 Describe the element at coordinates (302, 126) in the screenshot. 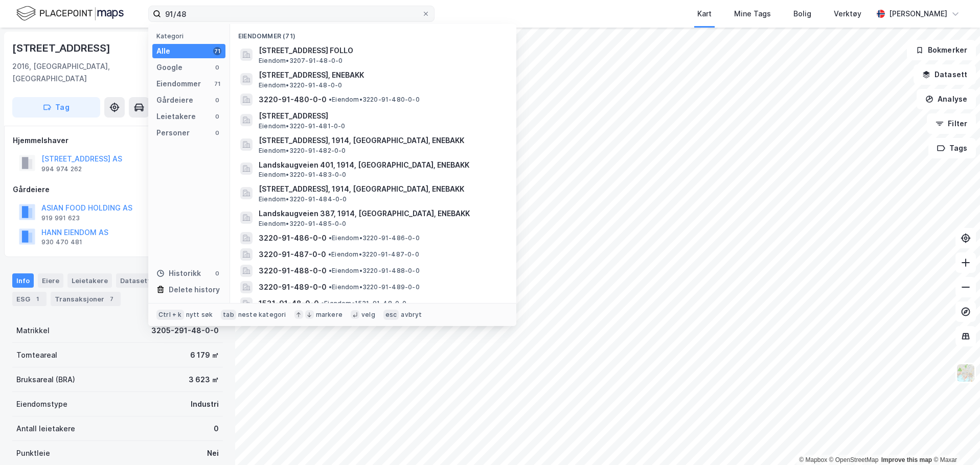

I see `span: Eiendom • 3220-91-481-0-0` at that location.